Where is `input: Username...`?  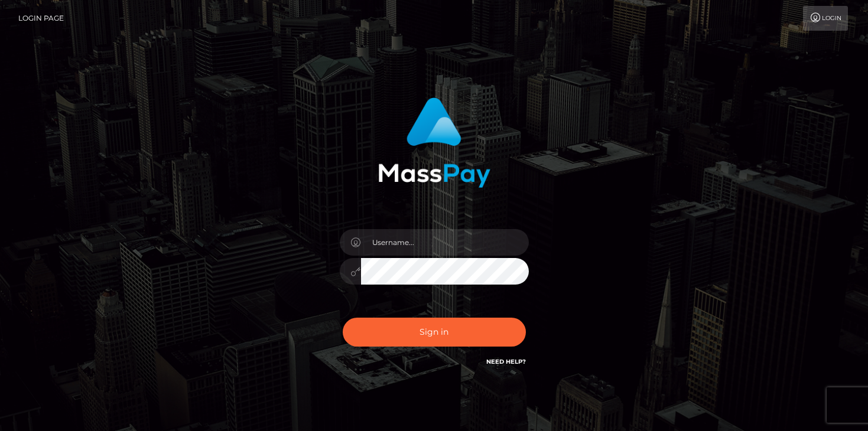
input: Username... is located at coordinates (445, 242).